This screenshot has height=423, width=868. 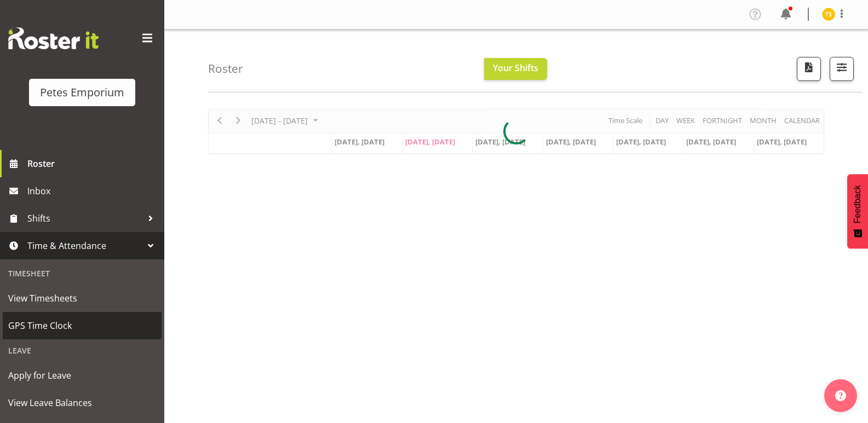 I want to click on span: Your Shifts, so click(x=515, y=68).